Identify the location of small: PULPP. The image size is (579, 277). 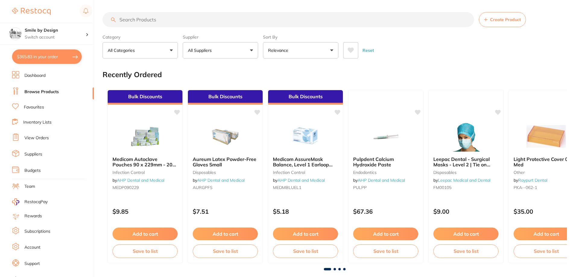
(386, 188).